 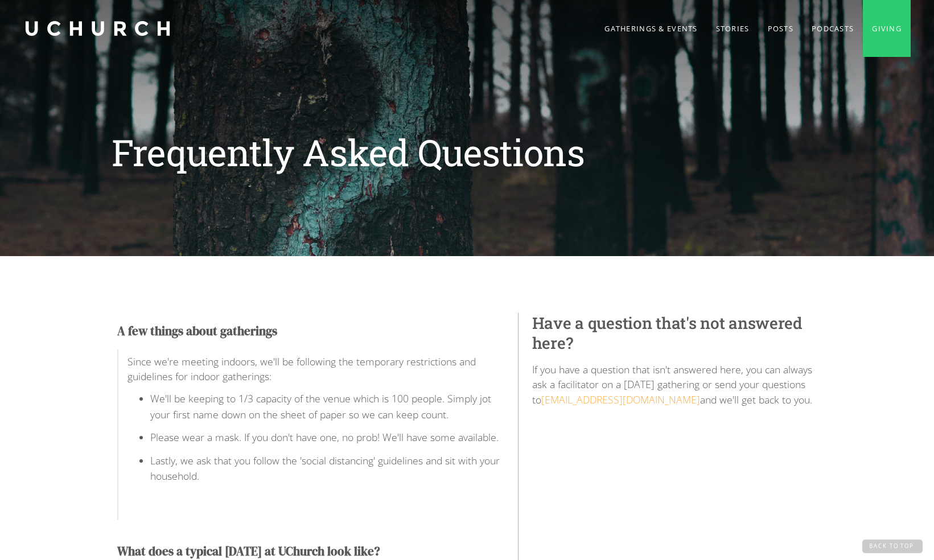 What do you see at coordinates (311, 331) in the screenshot?
I see `p: A few things about gatherings` at bounding box center [311, 331].